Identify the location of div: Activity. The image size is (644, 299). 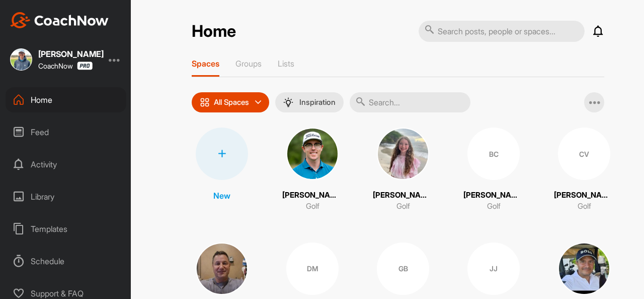
(66, 164).